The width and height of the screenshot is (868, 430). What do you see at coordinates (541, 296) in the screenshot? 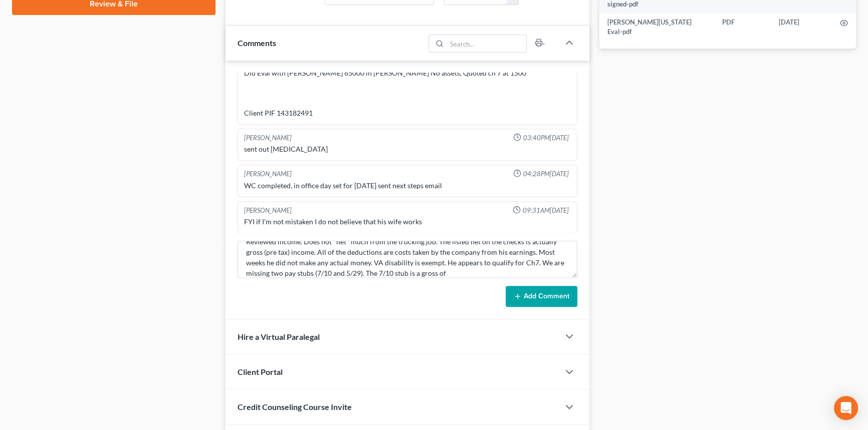
I see `button: Add Comment` at bounding box center [541, 296].